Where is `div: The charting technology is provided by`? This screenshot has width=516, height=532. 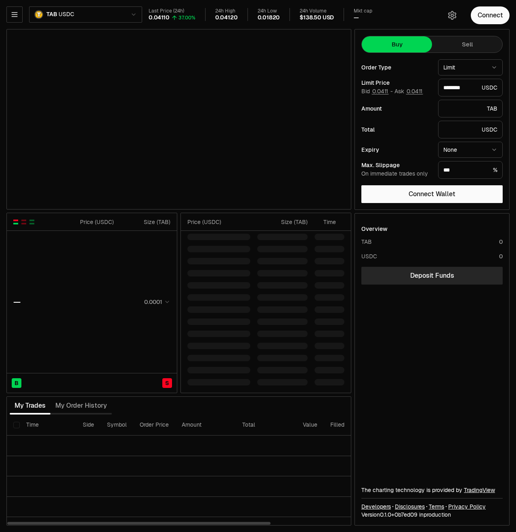
div: The charting technology is provided by is located at coordinates (432, 490).